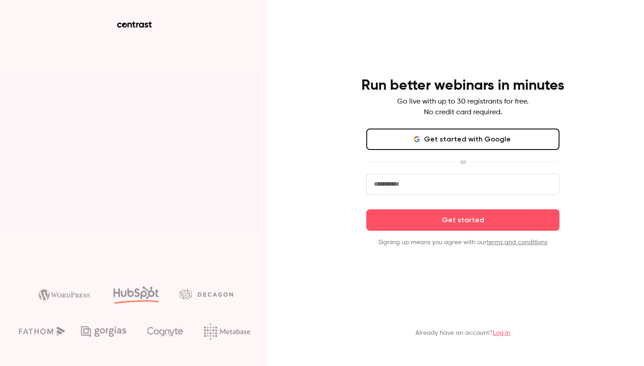  What do you see at coordinates (463, 107) in the screenshot?
I see `p: Go live with up to 30 registrants for free. No credit card required.` at bounding box center [463, 107].